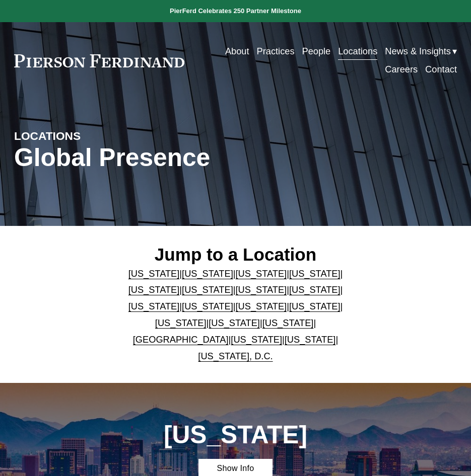 This screenshot has height=476, width=471. What do you see at coordinates (441, 70) in the screenshot?
I see `a: Contact` at bounding box center [441, 70].